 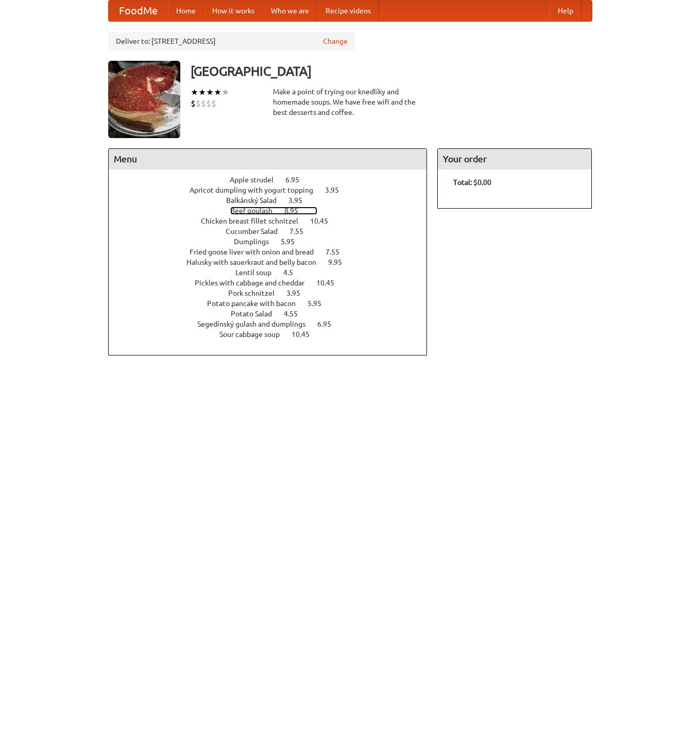 What do you see at coordinates (336, 41) in the screenshot?
I see `a: Change` at bounding box center [336, 41].